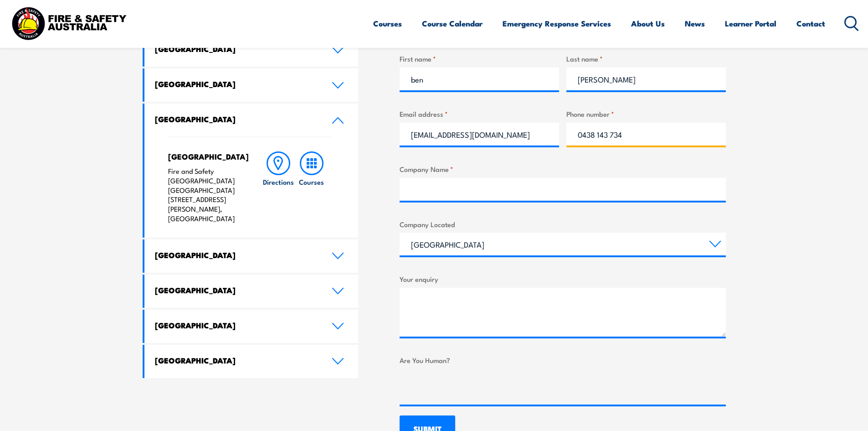  Describe the element at coordinates (646, 59) in the screenshot. I see `label: Last name` at that location.